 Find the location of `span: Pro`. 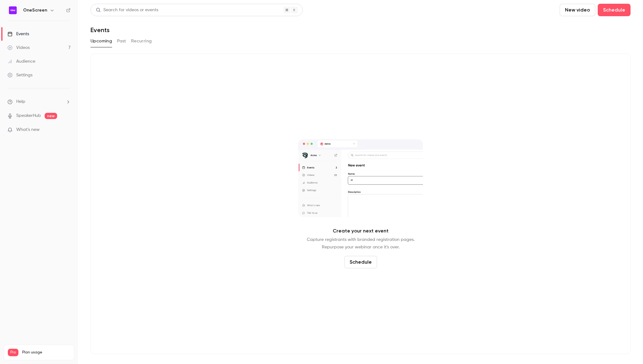

span: Pro is located at coordinates (13, 352).